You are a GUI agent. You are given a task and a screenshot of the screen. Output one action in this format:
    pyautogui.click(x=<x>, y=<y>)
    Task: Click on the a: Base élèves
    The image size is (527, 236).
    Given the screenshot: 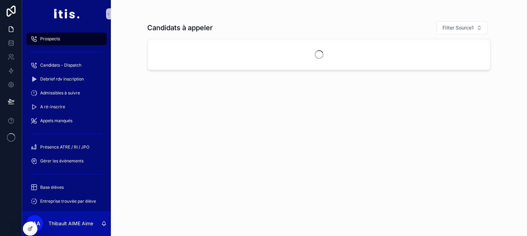 What is the action you would take?
    pyautogui.click(x=67, y=187)
    